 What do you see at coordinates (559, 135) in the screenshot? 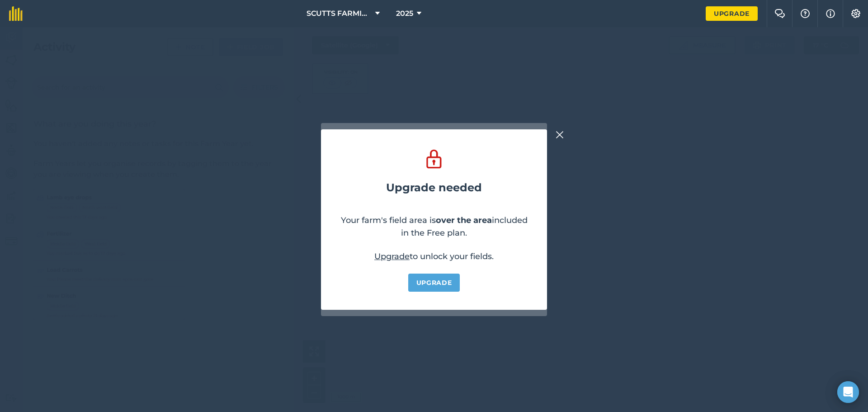
I see `img: svg+xml;base64,PHN2ZyB4bWxucz0iaHR0cDovL3d3dy53My5vcmcvMjAwMC9zdmciIHdpZHRoPSIyMiIgaGVpZ2h0PSIzMC...` at bounding box center [559, 135].